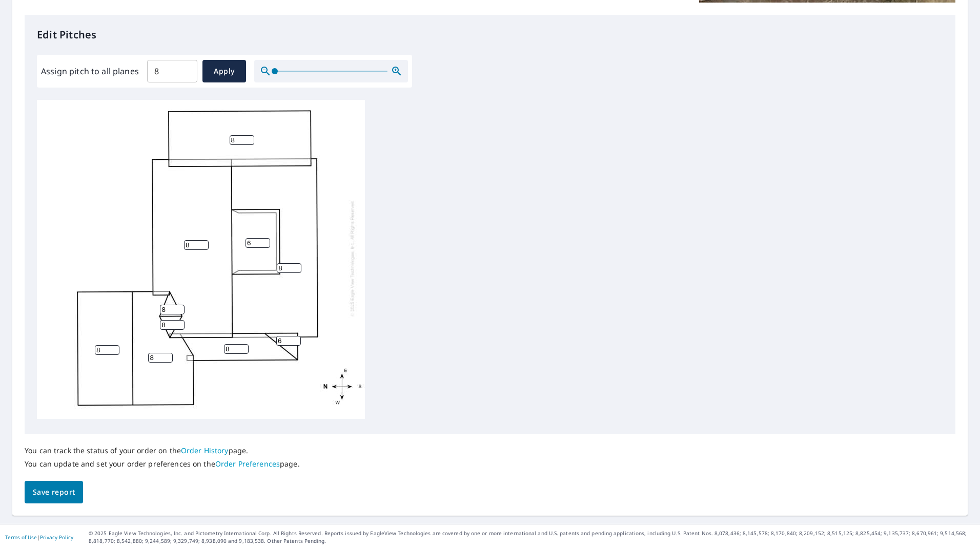  What do you see at coordinates (247, 464) in the screenshot?
I see `a: Order Preferences` at bounding box center [247, 464].